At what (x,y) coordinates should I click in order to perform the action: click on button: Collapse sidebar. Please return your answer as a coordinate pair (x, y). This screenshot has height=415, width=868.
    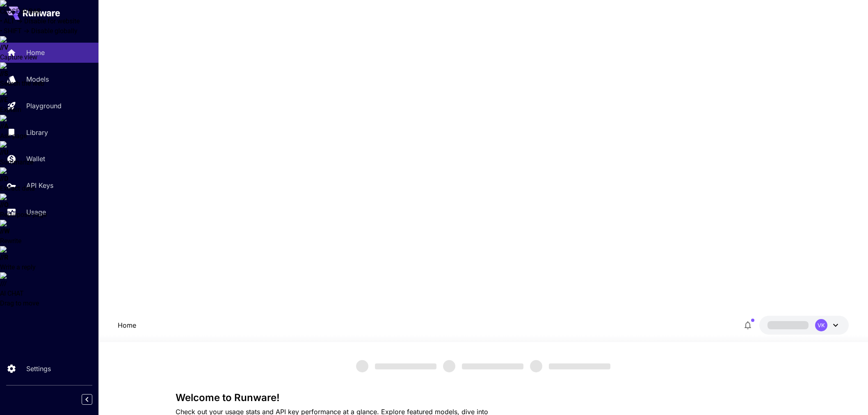
    Looking at the image, I should click on (87, 399).